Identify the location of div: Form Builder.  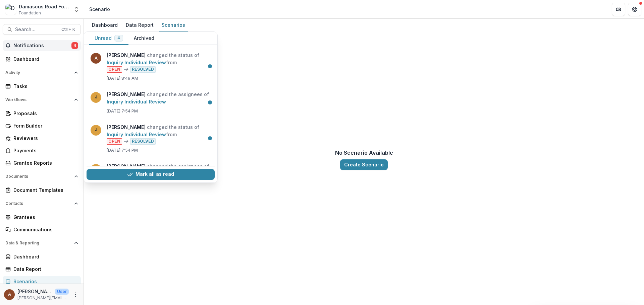
(44, 126).